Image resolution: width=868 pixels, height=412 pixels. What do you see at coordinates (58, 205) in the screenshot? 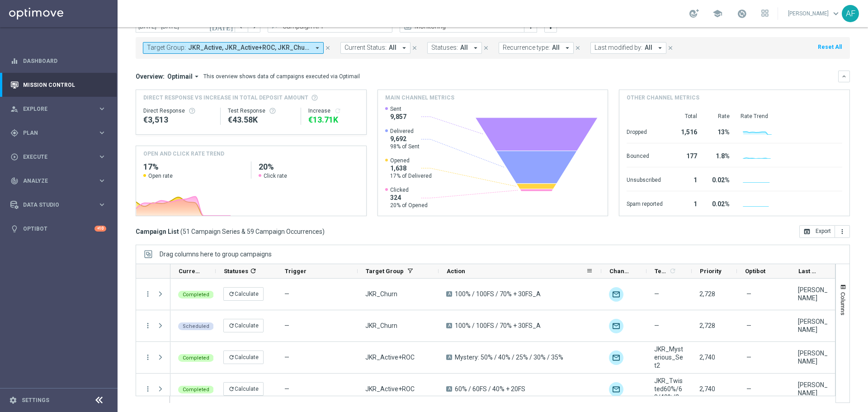
I see `button: Data Studio keyboard_arrow_right` at bounding box center [58, 205].